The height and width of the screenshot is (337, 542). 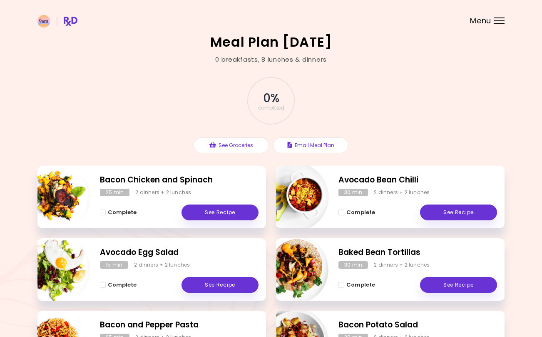 I want to click on button: Complete - Baked Bean Tortillas, so click(x=357, y=285).